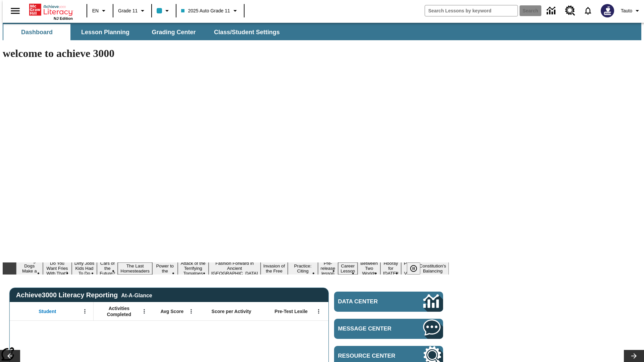  What do you see at coordinates (63, 19) in the screenshot?
I see `span: NJ Edition` at bounding box center [63, 19].